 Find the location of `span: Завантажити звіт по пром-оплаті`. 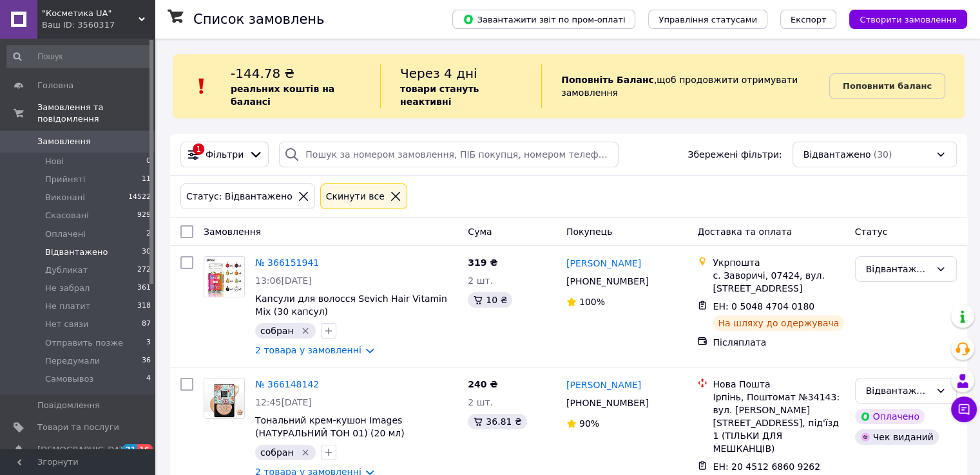

span: Завантажити звіт по пром-оплаті is located at coordinates (544, 20).